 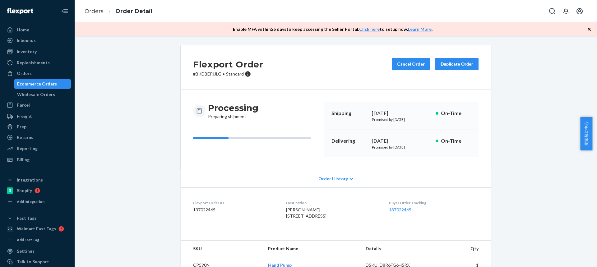 What do you see at coordinates (222, 249) in the screenshot?
I see `th: SKU` at bounding box center [222, 249].